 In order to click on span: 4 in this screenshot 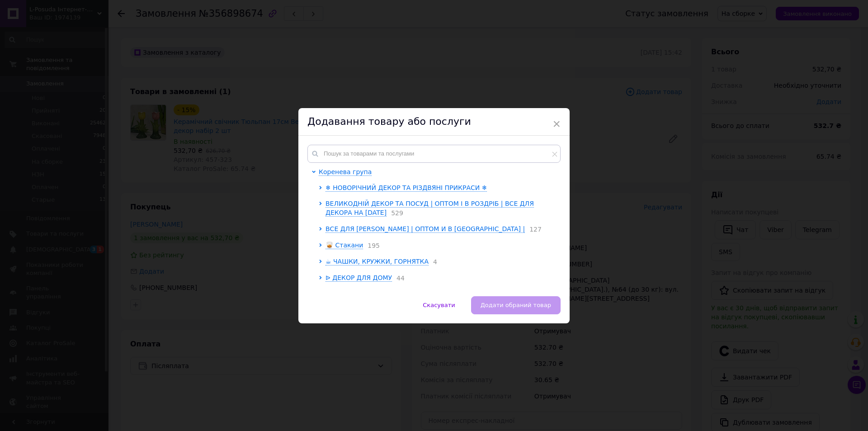, I will do `click(433, 262)`.